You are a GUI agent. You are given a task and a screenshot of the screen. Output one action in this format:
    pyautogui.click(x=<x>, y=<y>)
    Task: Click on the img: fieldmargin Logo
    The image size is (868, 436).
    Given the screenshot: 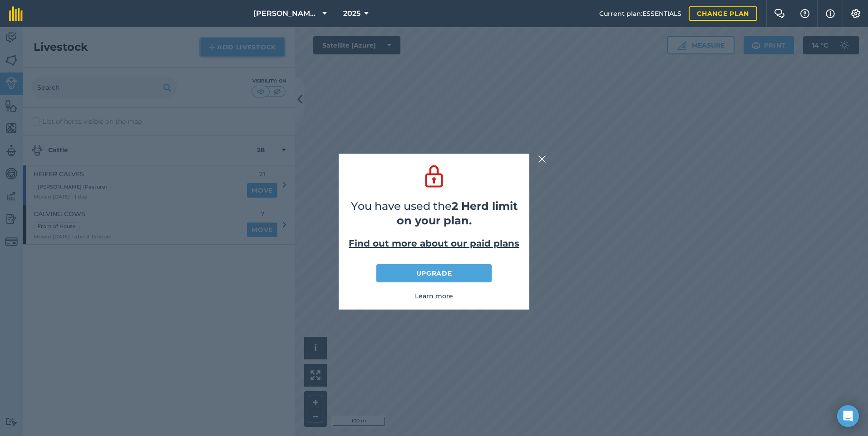 What is the action you would take?
    pyautogui.click(x=16, y=14)
    